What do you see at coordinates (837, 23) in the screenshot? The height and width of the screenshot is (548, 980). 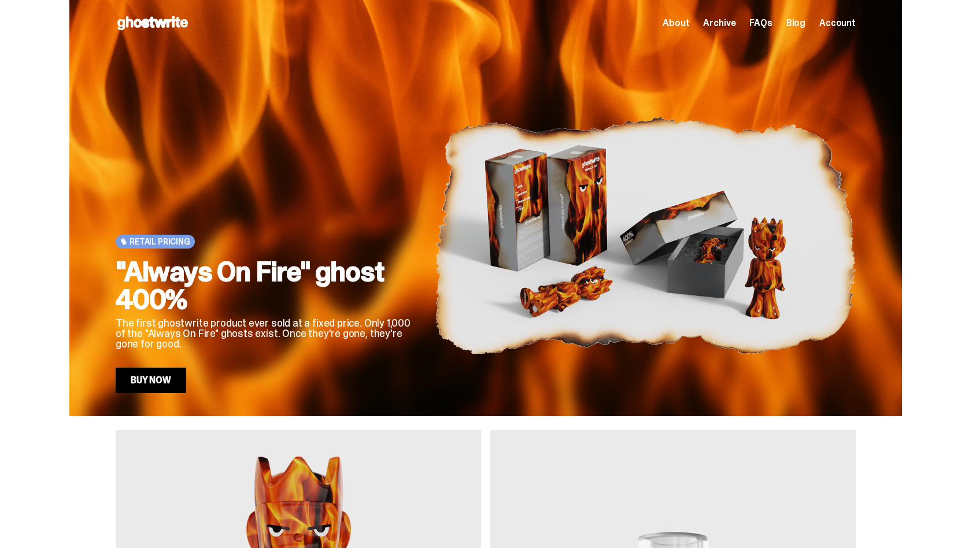 I see `span: Account` at bounding box center [837, 23].